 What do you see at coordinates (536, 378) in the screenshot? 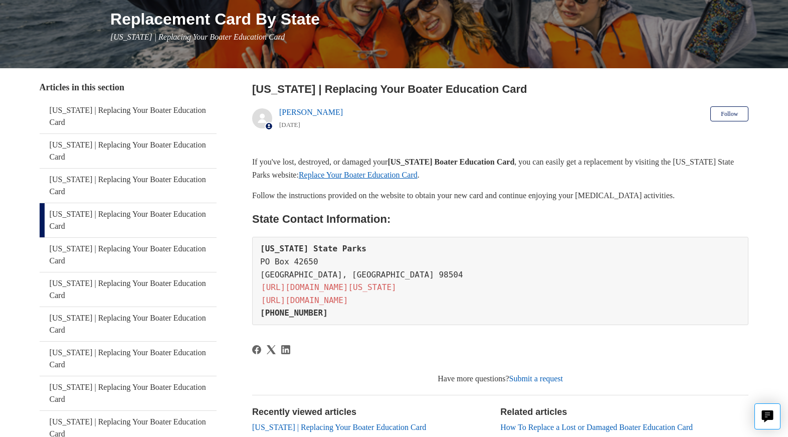
I see `a: Submit a request` at bounding box center [536, 378].